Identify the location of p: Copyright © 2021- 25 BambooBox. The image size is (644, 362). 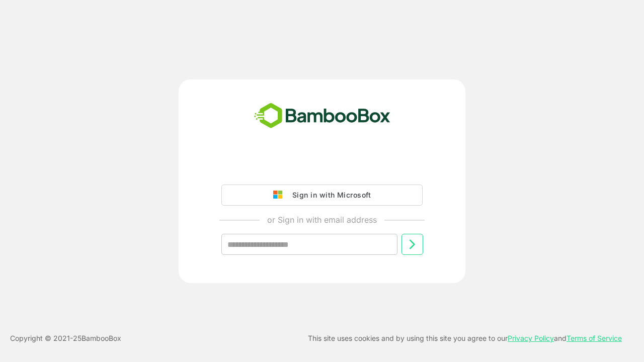
(65, 339).